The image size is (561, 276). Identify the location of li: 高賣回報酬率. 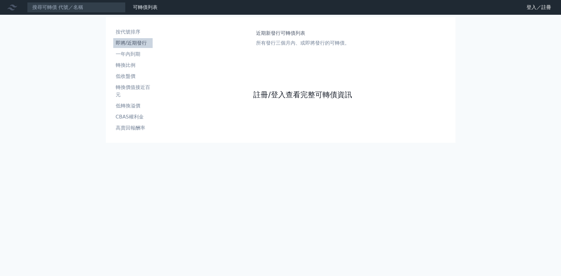
(133, 128).